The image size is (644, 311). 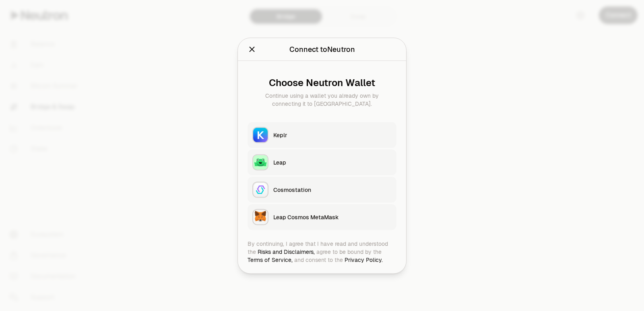 I want to click on img: Leap Cosmos MetaMask, so click(x=260, y=217).